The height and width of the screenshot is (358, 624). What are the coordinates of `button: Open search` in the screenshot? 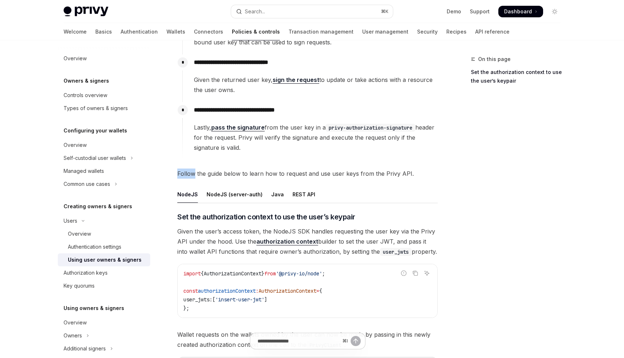 It's located at (312, 12).